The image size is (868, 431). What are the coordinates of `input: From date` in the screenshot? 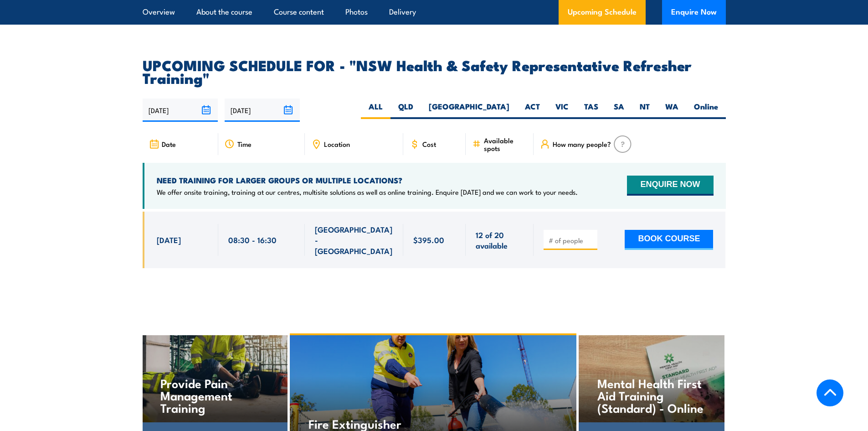 It's located at (180, 110).